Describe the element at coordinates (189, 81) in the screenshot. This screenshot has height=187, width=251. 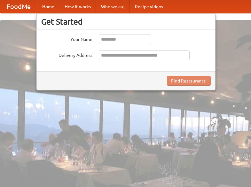
I see `button: Find Restaurants!` at that location.